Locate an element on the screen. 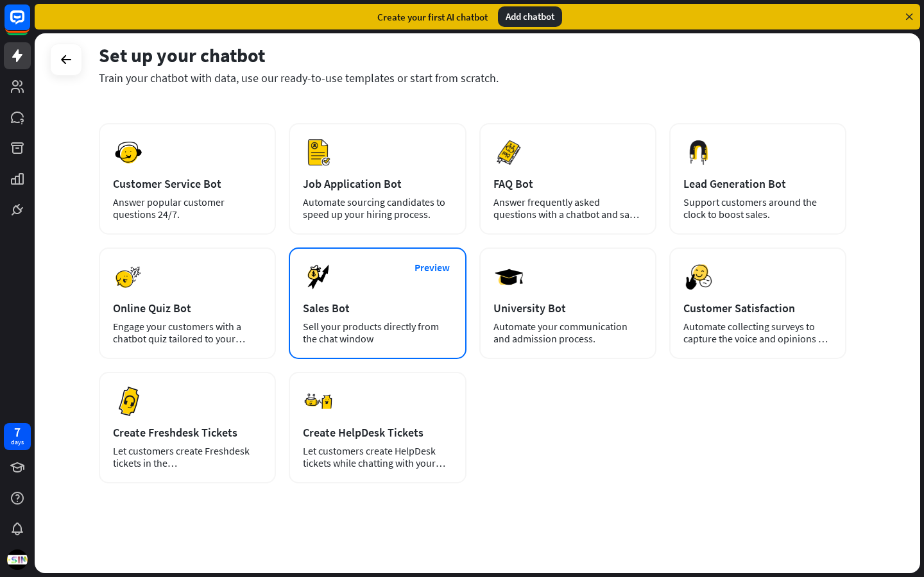 The height and width of the screenshot is (577, 924). button: Open LiveChat chat widget is located at coordinates (29, 24).